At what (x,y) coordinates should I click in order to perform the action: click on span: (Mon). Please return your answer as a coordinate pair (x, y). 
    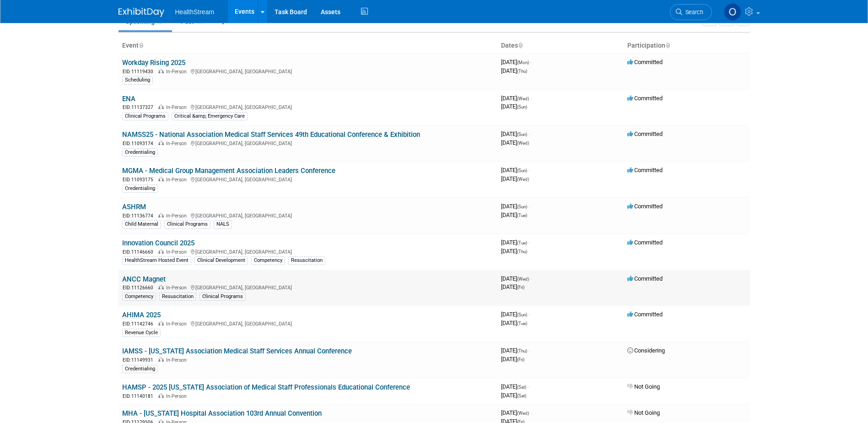
    Looking at the image, I should click on (523, 62).